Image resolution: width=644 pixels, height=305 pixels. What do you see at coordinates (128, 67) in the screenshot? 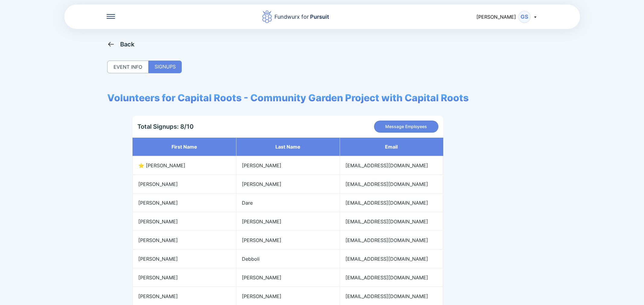
I see `div: EVENT INFO` at bounding box center [128, 67].